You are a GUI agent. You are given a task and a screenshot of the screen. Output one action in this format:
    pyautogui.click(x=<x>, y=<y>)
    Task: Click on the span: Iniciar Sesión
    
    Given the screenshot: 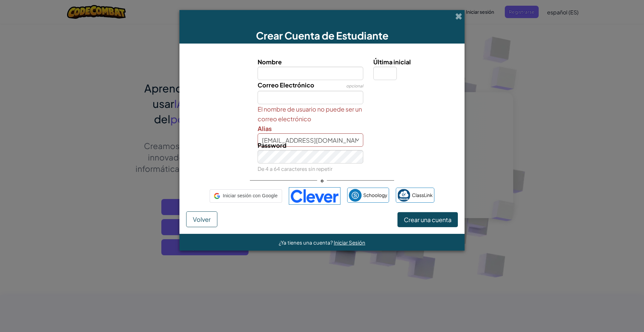 What is the action you would take?
    pyautogui.click(x=350, y=242)
    